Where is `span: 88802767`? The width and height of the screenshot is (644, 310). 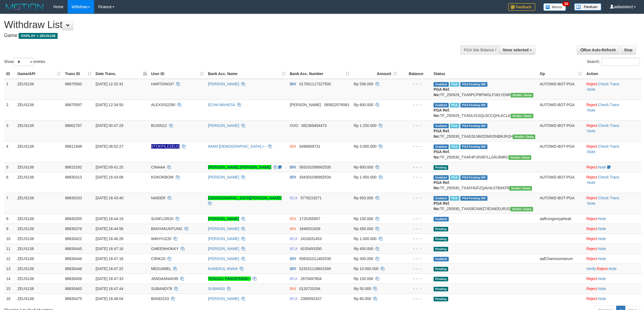 span: 88802767 is located at coordinates (73, 126).